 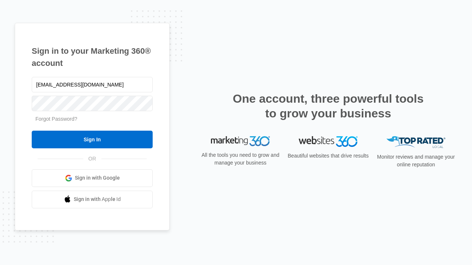 What do you see at coordinates (416, 161) in the screenshot?
I see `p: Monitor reviews and manage your online reputation` at bounding box center [416, 161].